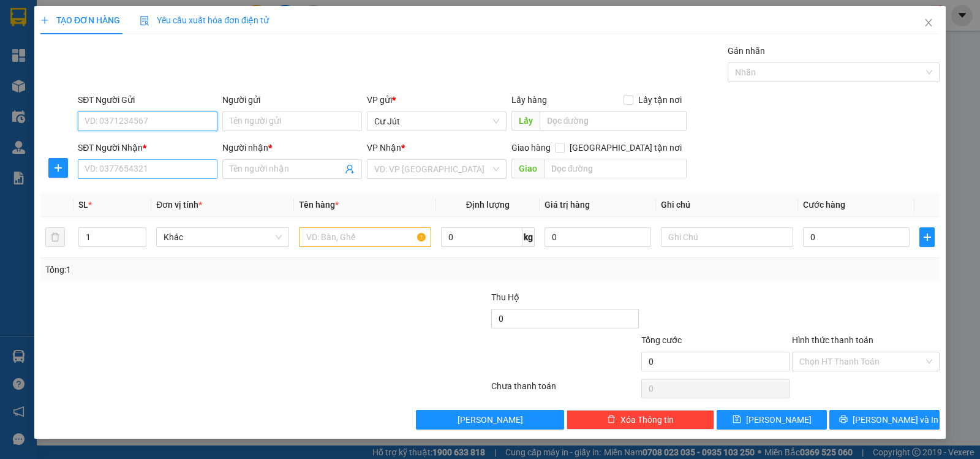 This screenshot has width=980, height=459. What do you see at coordinates (598, 237) in the screenshot?
I see `input: 0` at bounding box center [598, 237].